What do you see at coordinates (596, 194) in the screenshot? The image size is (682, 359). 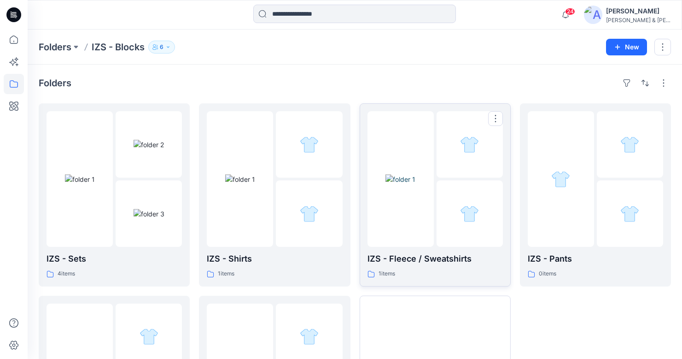 I see `a: folder 1folder 2folder 3IZS - Pants0items` at bounding box center [596, 194].